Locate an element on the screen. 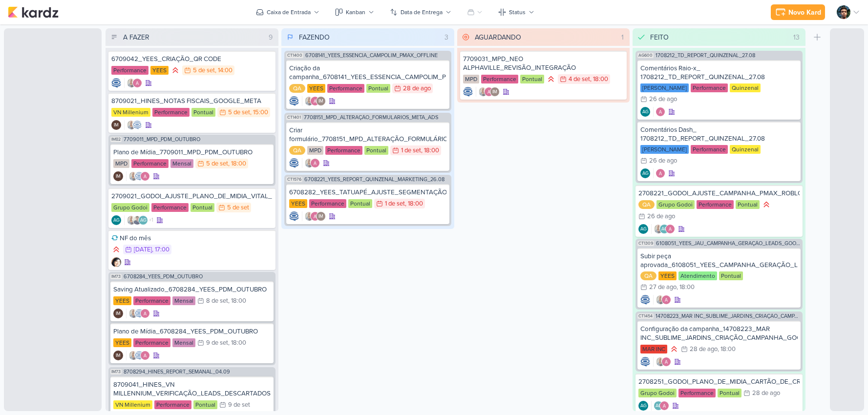 Image resolution: width=868 pixels, height=415 pixels. span: 6708141_YEES_ESSENCIA_CAMPOLIM_PMAX_OFFLINE is located at coordinates (372, 56).